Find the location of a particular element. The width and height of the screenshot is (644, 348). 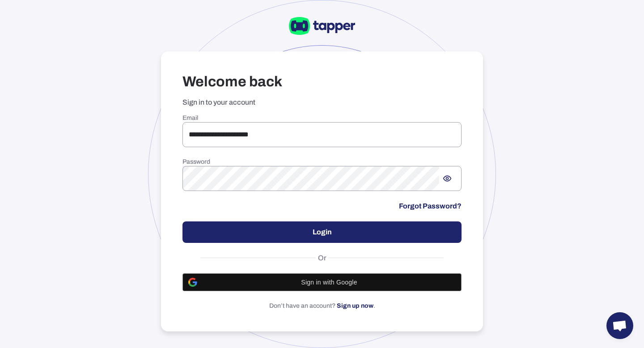

button: Sign in with Google is located at coordinates (322, 282).